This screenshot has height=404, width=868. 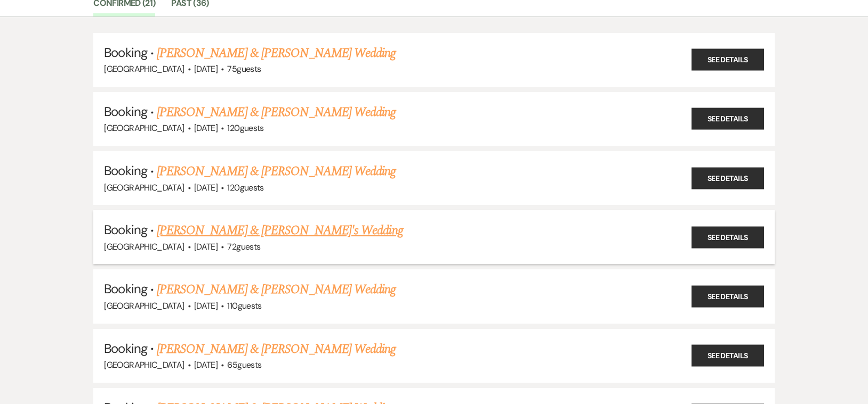 I want to click on span: 65 guests, so click(x=244, y=365).